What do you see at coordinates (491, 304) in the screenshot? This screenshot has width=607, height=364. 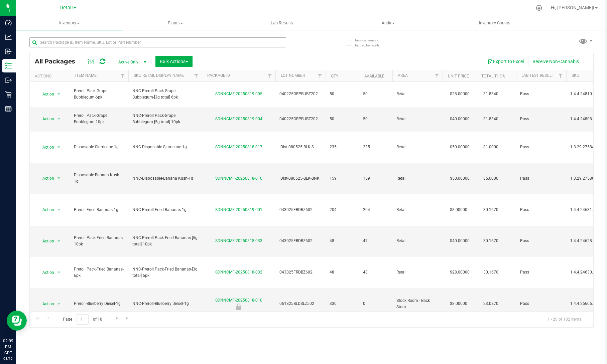 I see `span: 23.0870` at bounding box center [491, 304].